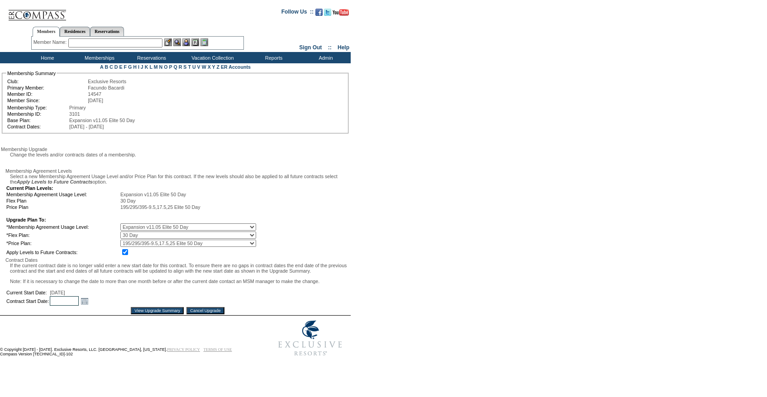 The width and height of the screenshot is (767, 397). I want to click on a: Sign Out, so click(310, 48).